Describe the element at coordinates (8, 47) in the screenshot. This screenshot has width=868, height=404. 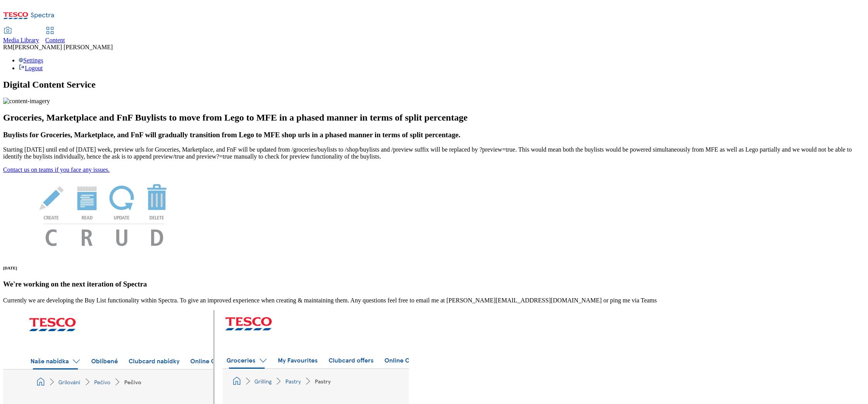
I see `span: RM` at that location.